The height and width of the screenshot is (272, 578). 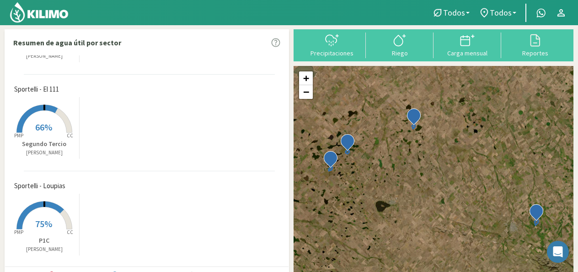 I want to click on span: 75%, so click(x=43, y=223).